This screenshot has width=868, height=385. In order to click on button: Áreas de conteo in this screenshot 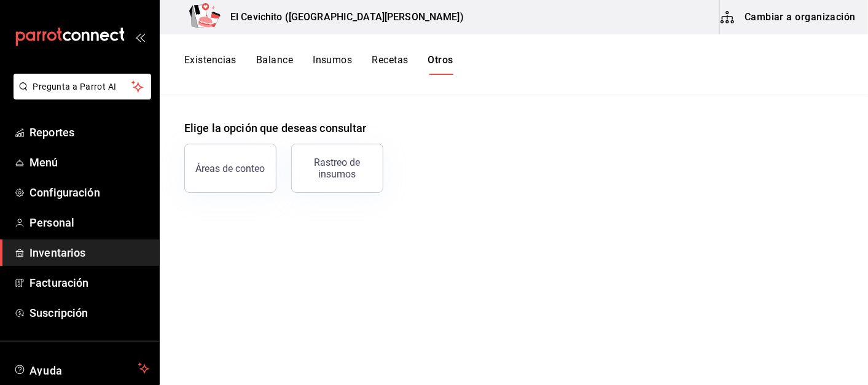, I will do `click(230, 168)`.